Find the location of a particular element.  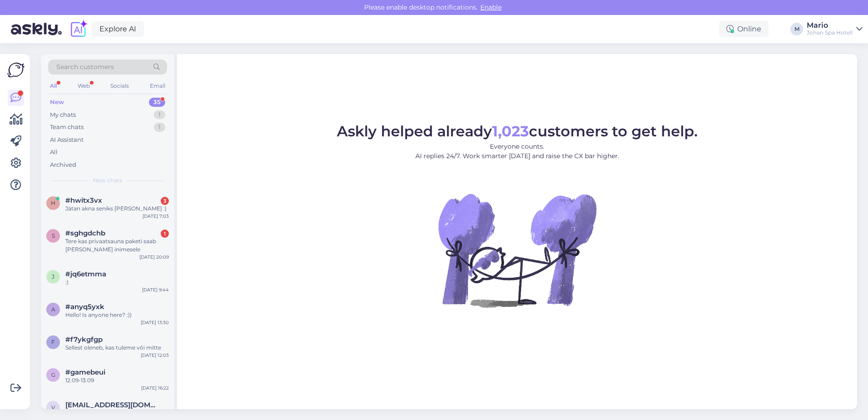

div: 35 is located at coordinates (157, 102).